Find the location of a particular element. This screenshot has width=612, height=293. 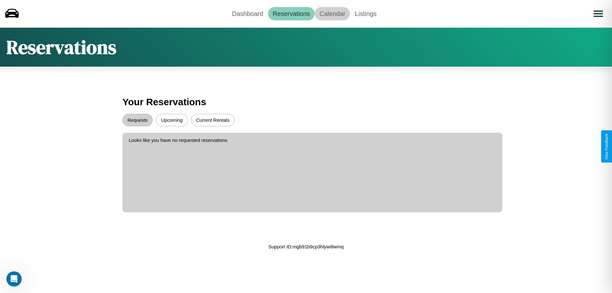

a: Listings is located at coordinates (366, 14).